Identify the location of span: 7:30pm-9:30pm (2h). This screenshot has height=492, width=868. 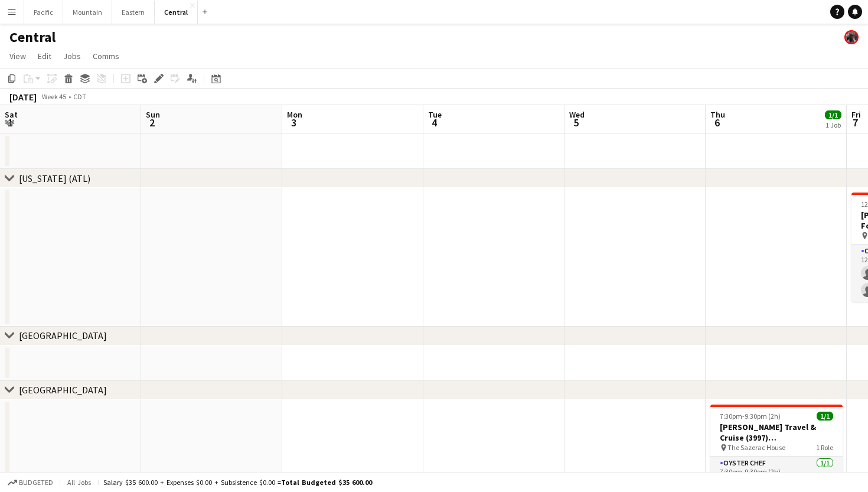
(750, 415).